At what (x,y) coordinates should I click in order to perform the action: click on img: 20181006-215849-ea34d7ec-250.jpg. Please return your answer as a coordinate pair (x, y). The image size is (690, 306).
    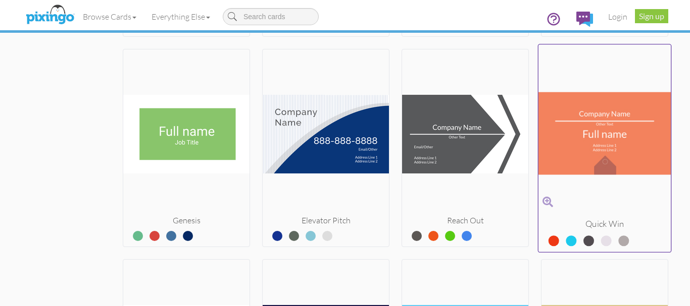
    Looking at the image, I should click on (604, 133).